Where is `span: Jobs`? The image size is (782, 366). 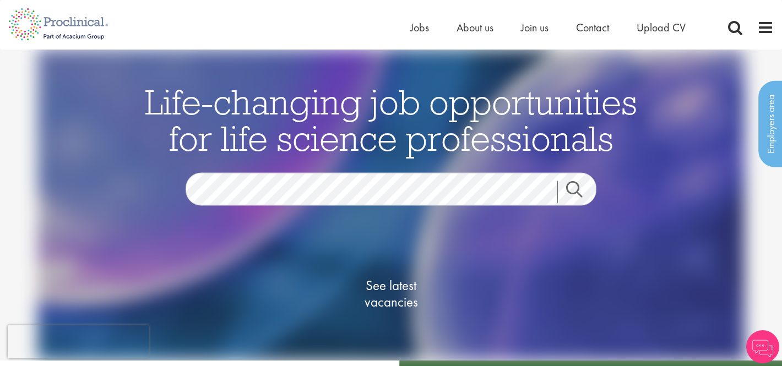
span: Jobs is located at coordinates (420, 28).